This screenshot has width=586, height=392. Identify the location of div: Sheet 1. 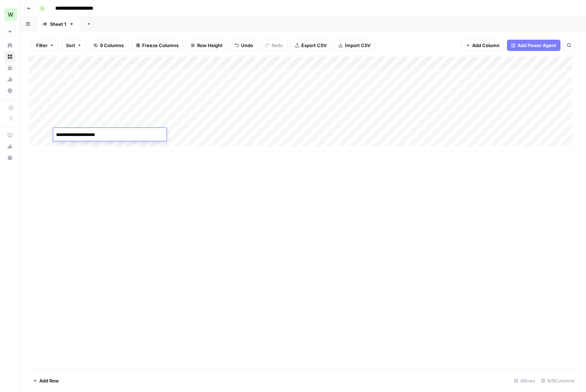
(58, 24).